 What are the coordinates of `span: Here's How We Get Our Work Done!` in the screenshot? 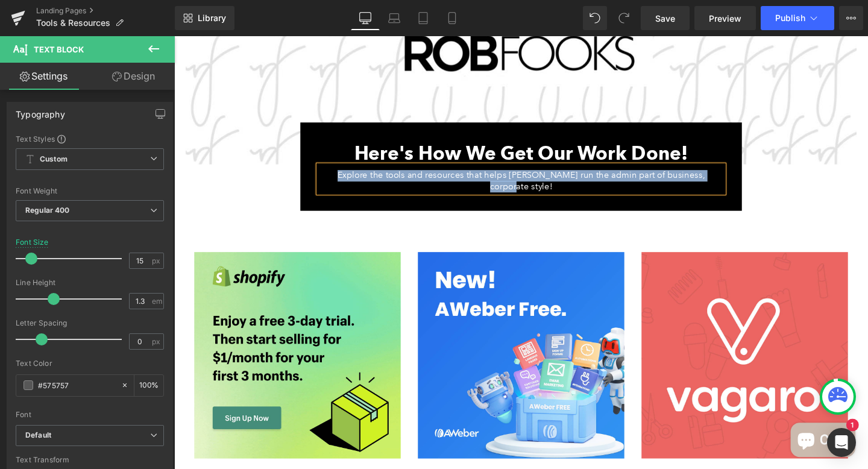 It's located at (365, 122).